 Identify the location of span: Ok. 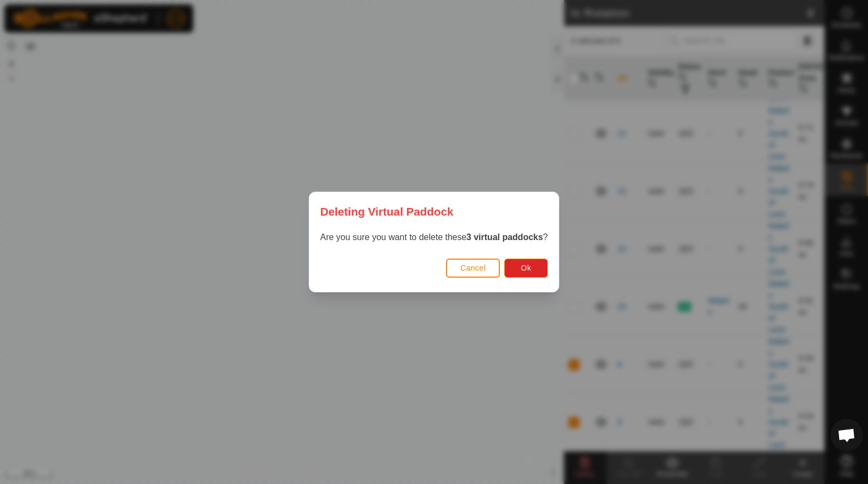
(526, 268).